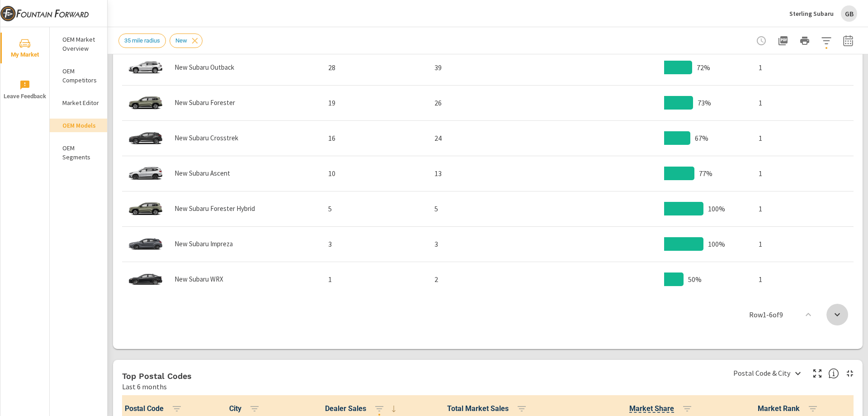  Describe the element at coordinates (205, 103) in the screenshot. I see `p: New Subaru Forester` at that location.